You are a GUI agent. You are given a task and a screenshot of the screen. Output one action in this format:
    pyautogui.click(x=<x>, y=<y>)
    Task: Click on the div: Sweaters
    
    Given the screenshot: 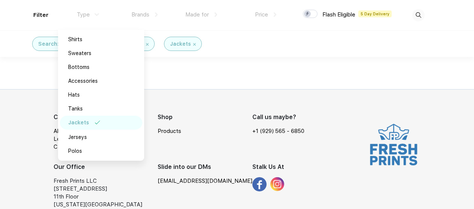 What is the action you would take?
    pyautogui.click(x=80, y=53)
    